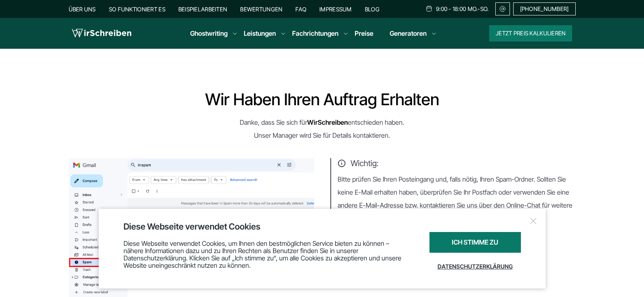 The width and height of the screenshot is (644, 297). I want to click on button: Jetzt Preis kalkulieren, so click(531, 34).